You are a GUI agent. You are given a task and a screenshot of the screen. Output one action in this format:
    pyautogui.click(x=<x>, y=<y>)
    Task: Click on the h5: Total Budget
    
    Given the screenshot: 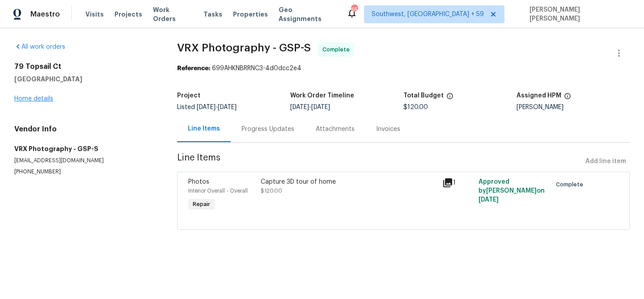 What is the action you would take?
    pyautogui.click(x=424, y=95)
    